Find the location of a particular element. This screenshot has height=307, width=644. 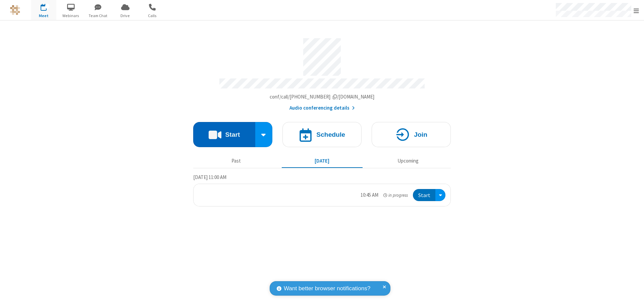

span: Meet is located at coordinates (44, 16).